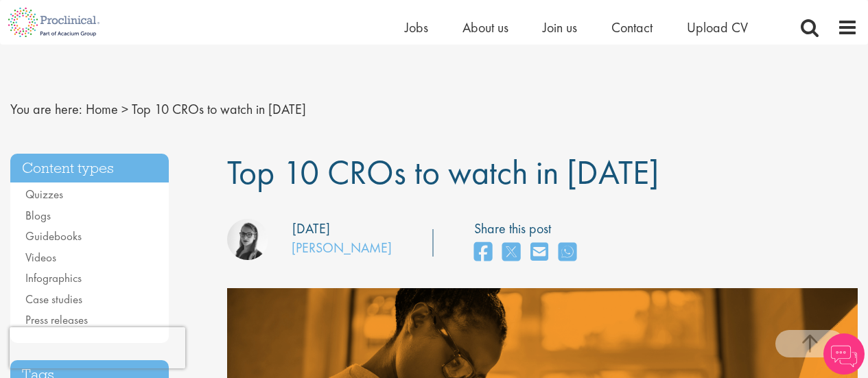 This screenshot has height=378, width=868. What do you see at coordinates (46, 109) in the screenshot?
I see `span: You are here:` at bounding box center [46, 109].